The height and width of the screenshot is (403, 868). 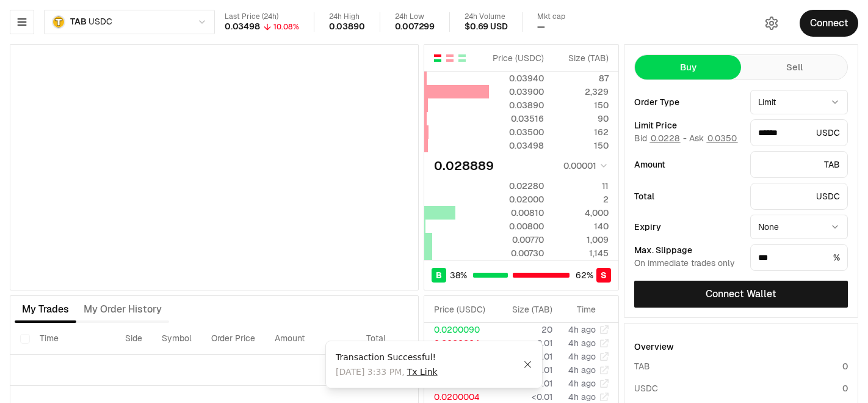 What do you see at coordinates (517, 132) in the screenshot?
I see `div: 0.03500` at bounding box center [517, 132].